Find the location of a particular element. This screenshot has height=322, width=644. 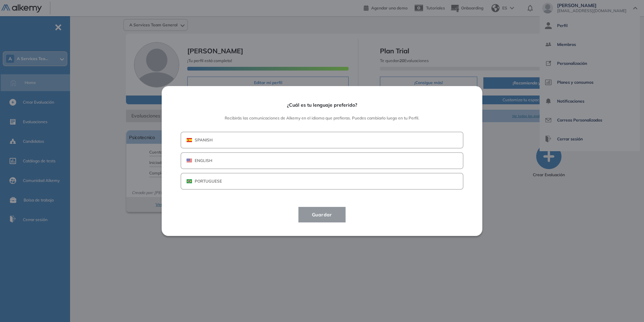

div: Chat Widget is located at coordinates (627, 306).